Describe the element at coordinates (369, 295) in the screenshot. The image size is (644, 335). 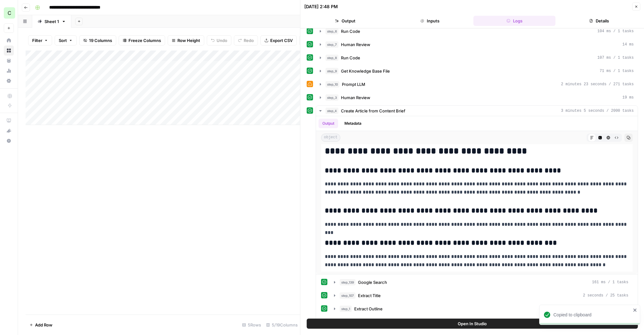
I see `span: Extract Title` at that location.